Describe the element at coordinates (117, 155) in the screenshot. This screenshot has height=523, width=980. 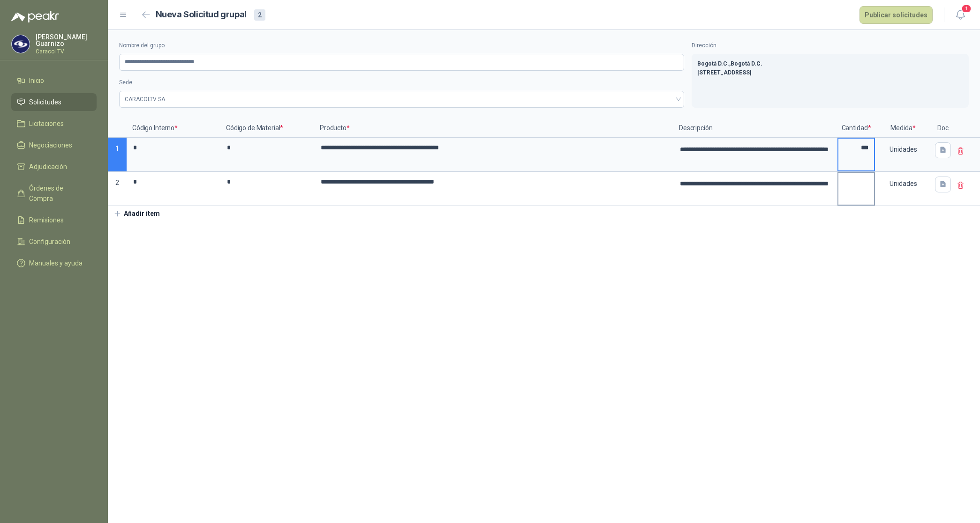
I see `p: 1` at that location.